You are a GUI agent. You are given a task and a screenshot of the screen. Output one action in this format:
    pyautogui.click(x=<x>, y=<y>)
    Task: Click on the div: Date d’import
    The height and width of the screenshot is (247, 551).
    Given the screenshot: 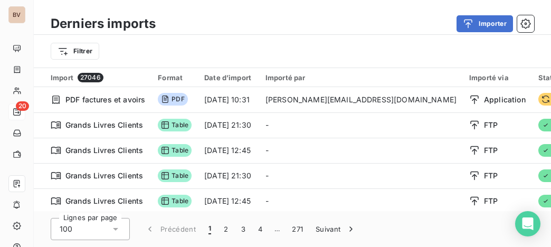 What is the action you would take?
    pyautogui.click(x=229, y=78)
    